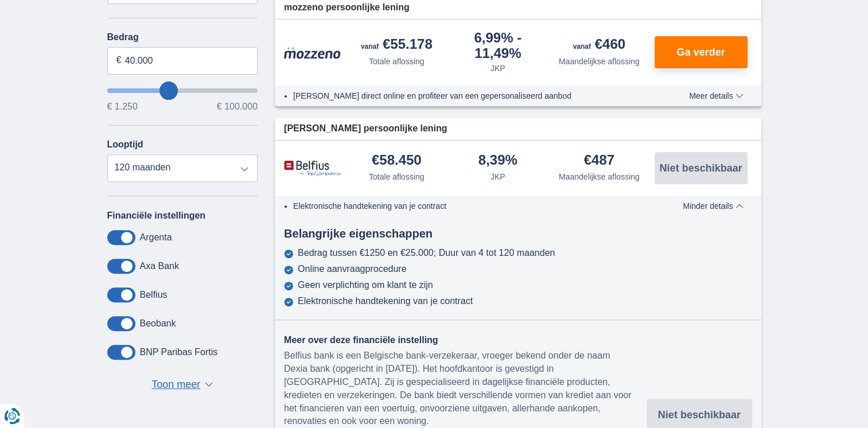 This screenshot has height=428, width=868. I want to click on div: Belfius bank is een Belgische bank-verzekeraar, vroeger bekend onder de naam Dexia bank (opgerich..., so click(466, 388).